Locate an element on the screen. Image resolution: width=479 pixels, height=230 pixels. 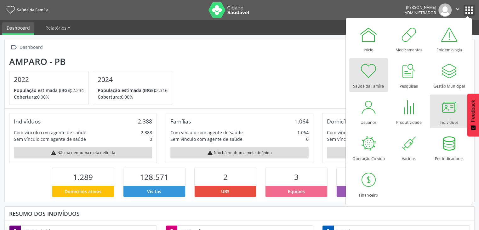
span: Domicílios ativos is located at coordinates (83, 191).